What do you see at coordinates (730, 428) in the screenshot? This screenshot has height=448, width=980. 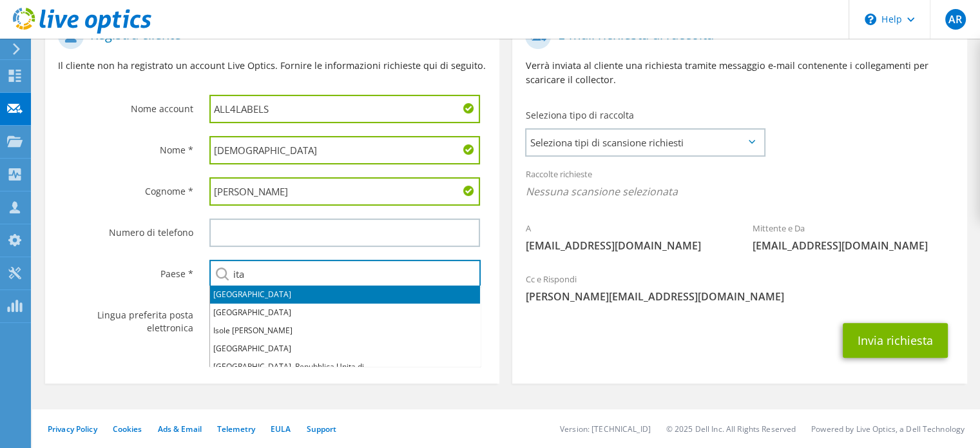 I see `li: © 2025 Dell Inc. All Rights Reserved` at bounding box center [730, 428].